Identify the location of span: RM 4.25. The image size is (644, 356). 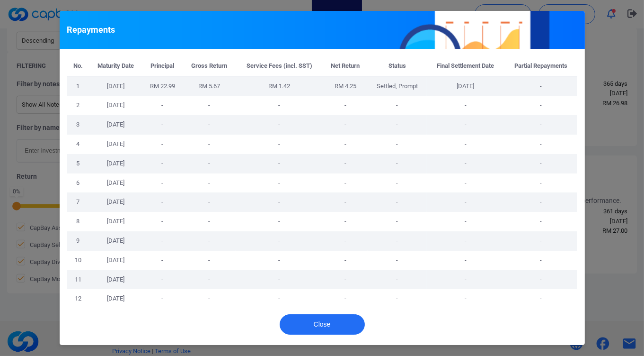
(345, 86).